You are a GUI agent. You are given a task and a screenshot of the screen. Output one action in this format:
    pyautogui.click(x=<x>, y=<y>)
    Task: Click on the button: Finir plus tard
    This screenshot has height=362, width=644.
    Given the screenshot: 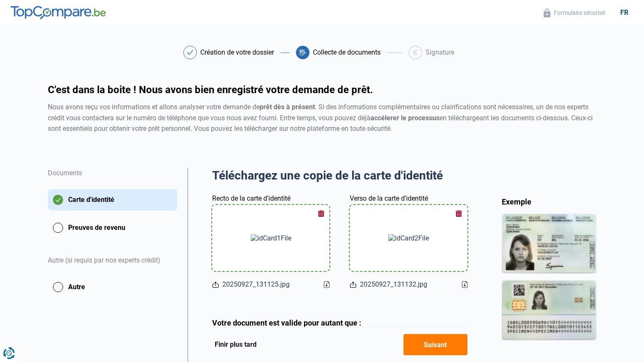 What is the action you would take?
    pyautogui.click(x=235, y=345)
    